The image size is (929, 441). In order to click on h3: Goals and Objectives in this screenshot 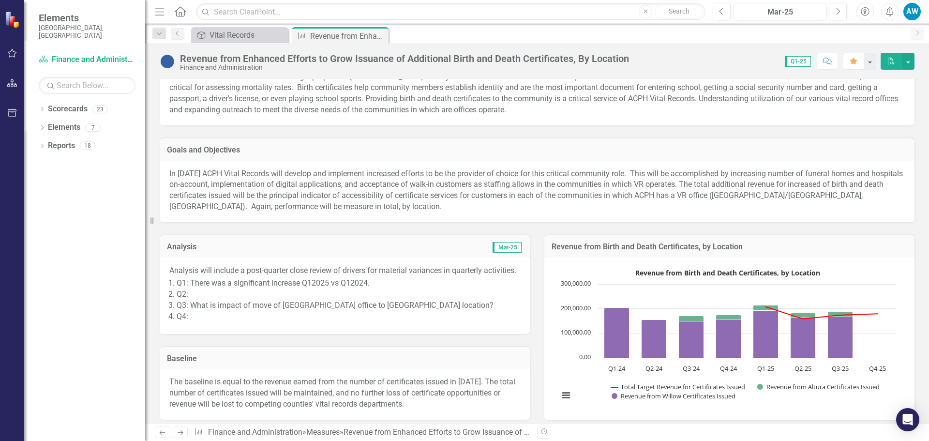, I will do `click(537, 150)`.